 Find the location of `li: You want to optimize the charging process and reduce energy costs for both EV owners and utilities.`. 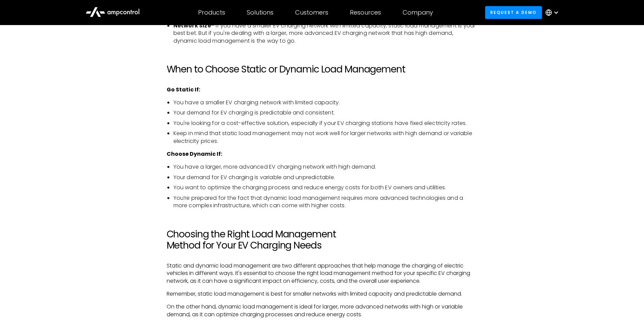

li: You want to optimize the charging process and reduce energy costs for both EV owners and utilities. is located at coordinates (326, 187).